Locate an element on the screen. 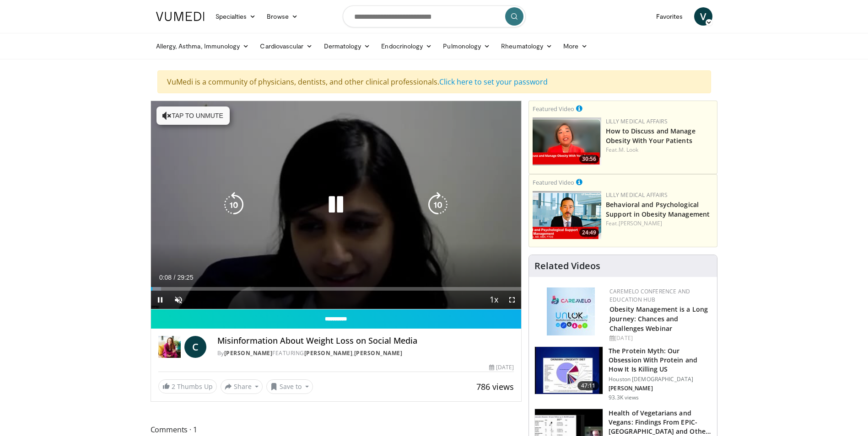 This screenshot has width=868, height=436. button: Save to is located at coordinates (289, 387).